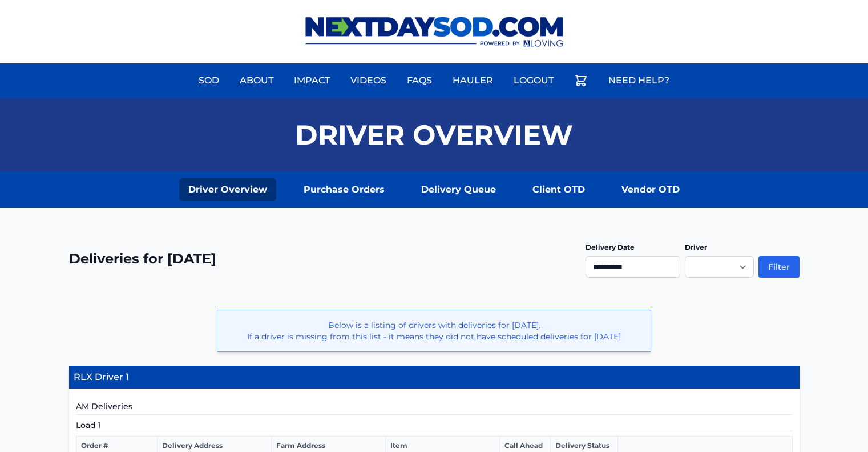 This screenshot has width=868, height=452. What do you see at coordinates (344, 190) in the screenshot?
I see `a: Purchase Orders` at bounding box center [344, 190].